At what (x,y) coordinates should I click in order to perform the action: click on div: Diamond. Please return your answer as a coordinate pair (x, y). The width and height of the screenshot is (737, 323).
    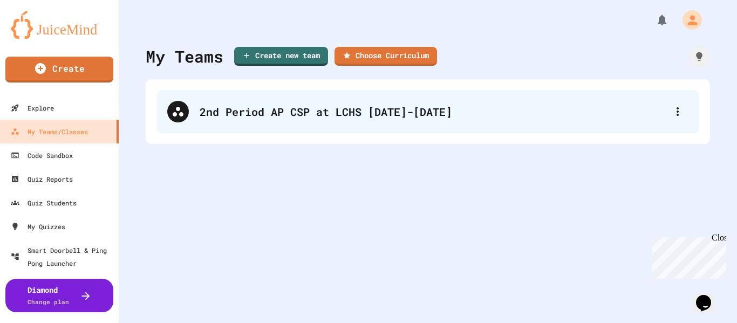
    Looking at the image, I should click on (48, 296).